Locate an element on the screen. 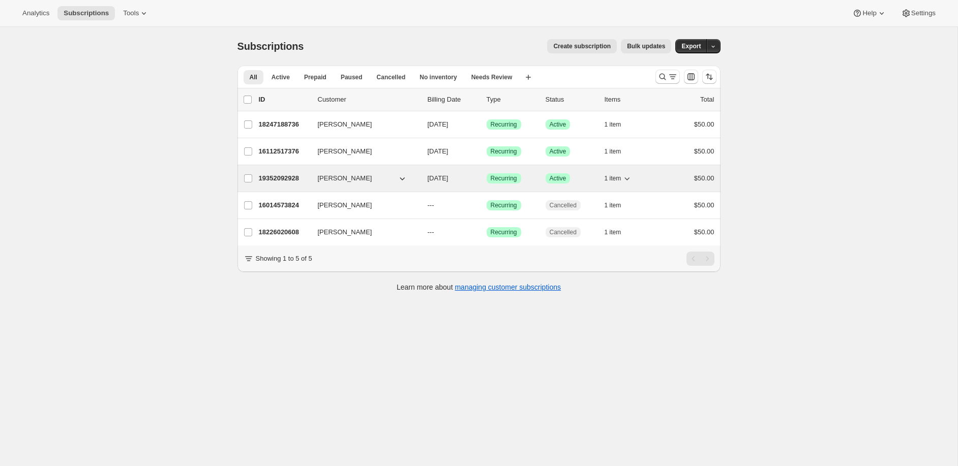 Image resolution: width=958 pixels, height=466 pixels. button: Create new view is located at coordinates (528, 77).